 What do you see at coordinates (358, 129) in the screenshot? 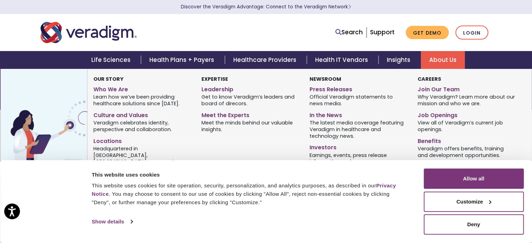
I see `span: The latest media coverage featuring Veradigm in healthcare and technology news.` at bounding box center [358, 129].